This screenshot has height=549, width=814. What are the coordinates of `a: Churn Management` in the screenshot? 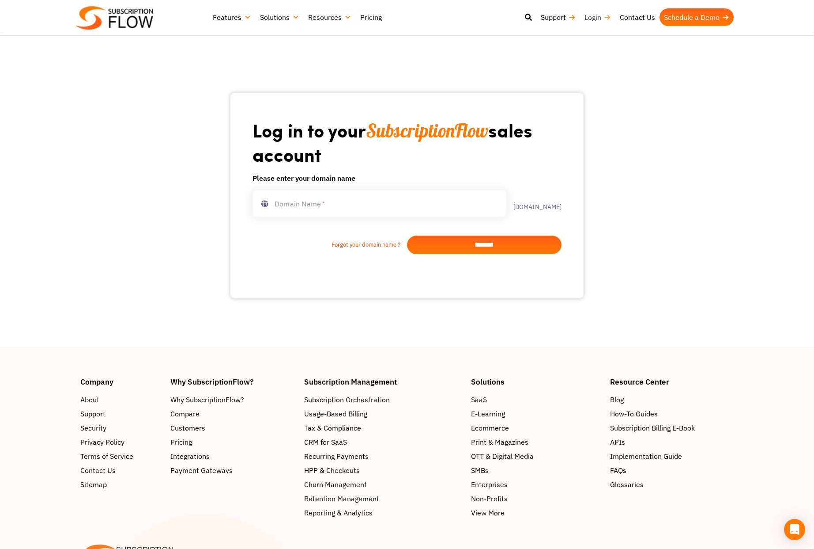 It's located at (383, 484).